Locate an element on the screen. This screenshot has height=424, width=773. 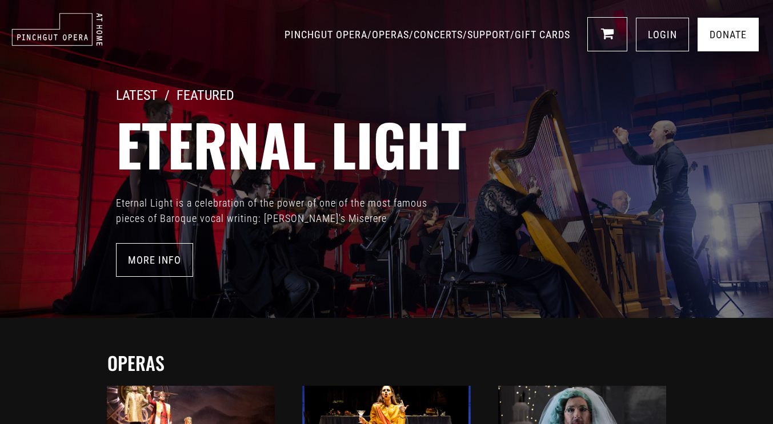
a: More Info is located at coordinates (154, 260).